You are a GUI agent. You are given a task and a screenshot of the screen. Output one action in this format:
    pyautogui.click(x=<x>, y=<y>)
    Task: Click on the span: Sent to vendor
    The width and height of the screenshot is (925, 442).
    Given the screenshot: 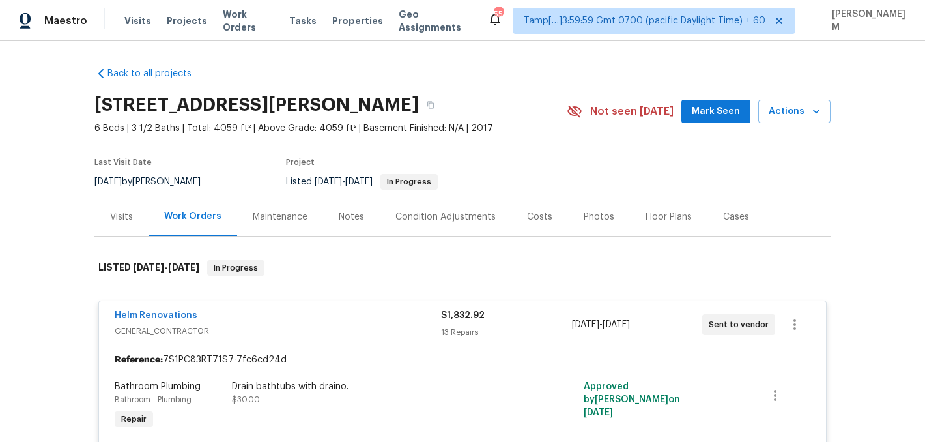 What is the action you would take?
    pyautogui.click(x=741, y=324)
    